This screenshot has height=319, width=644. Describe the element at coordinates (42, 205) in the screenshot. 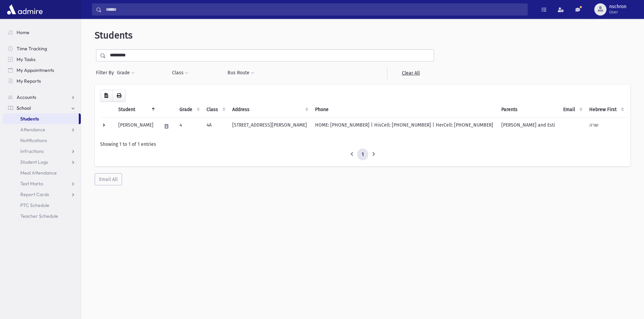

I see `a: PTC Schedule` at that location.